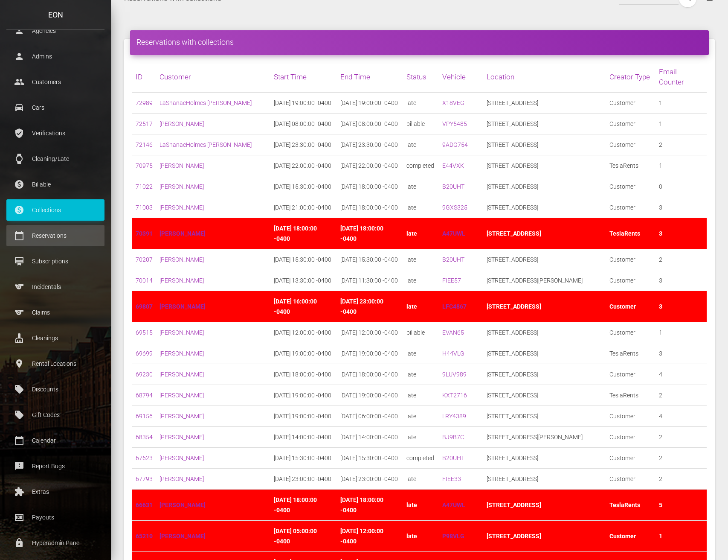  Describe the element at coordinates (630, 77) in the screenshot. I see `th: Creator Type` at that location.